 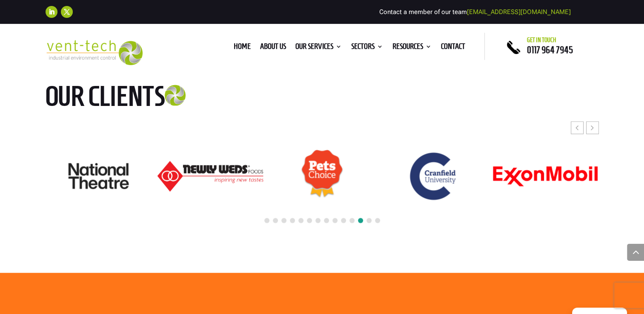 What do you see at coordinates (577, 128) in the screenshot?
I see `div: Previous slide` at bounding box center [577, 128].